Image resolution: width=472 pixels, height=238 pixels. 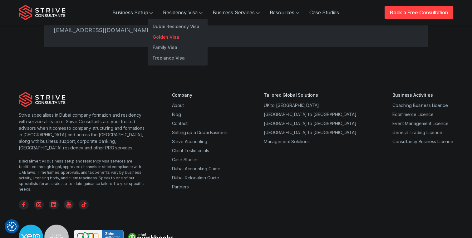 What do you see at coordinates (417, 132) in the screenshot?
I see `a: General Trading Licence` at bounding box center [417, 132].